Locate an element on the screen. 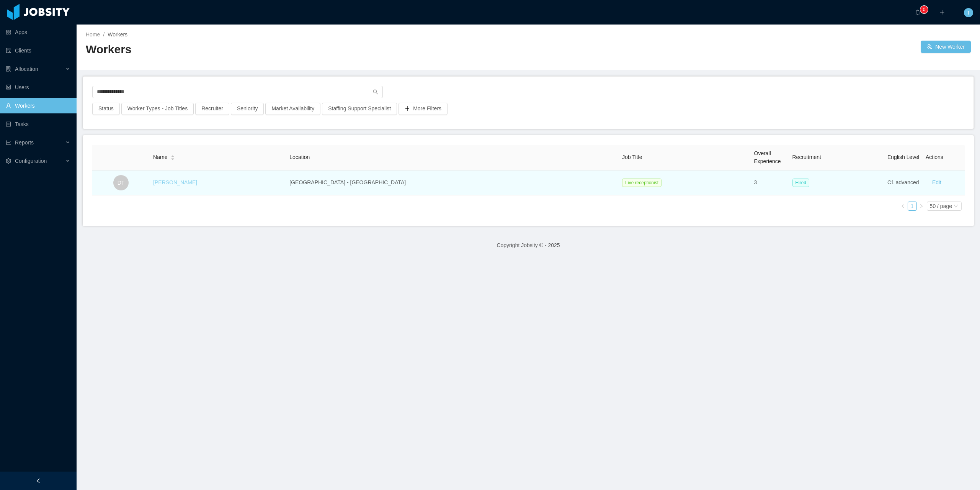 This screenshot has height=490, width=980. a: Hired is located at coordinates (802, 183).